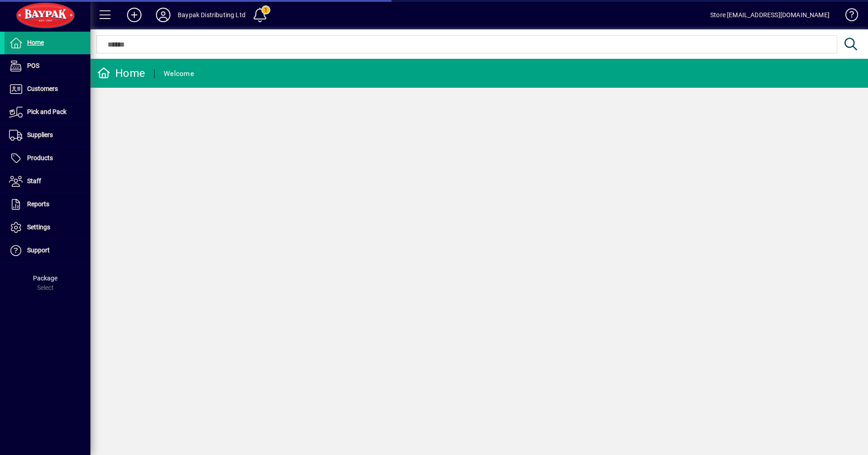  Describe the element at coordinates (48, 66) in the screenshot. I see `a: POS` at that location.